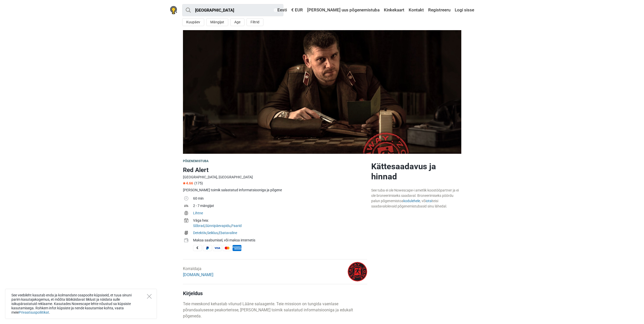  What do you see at coordinates (199, 225) in the screenshot?
I see `a: Sõbrad` at bounding box center [199, 225].